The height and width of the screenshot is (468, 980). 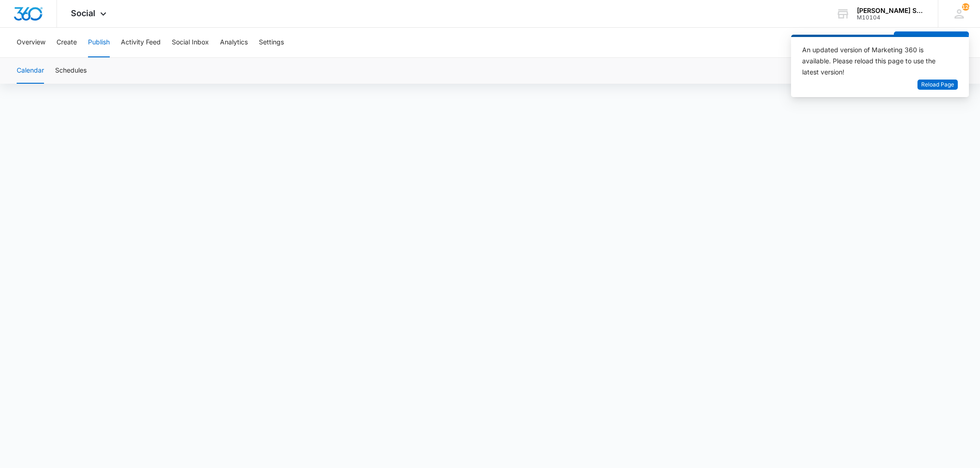 I want to click on span: 124, so click(x=965, y=7).